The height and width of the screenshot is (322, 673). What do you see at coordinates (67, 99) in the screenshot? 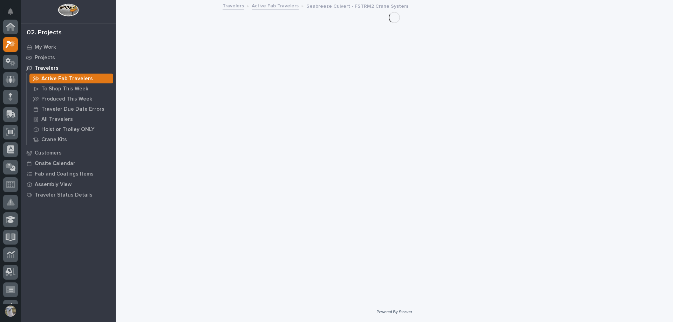
I see `p: Produced This Week` at bounding box center [67, 99].